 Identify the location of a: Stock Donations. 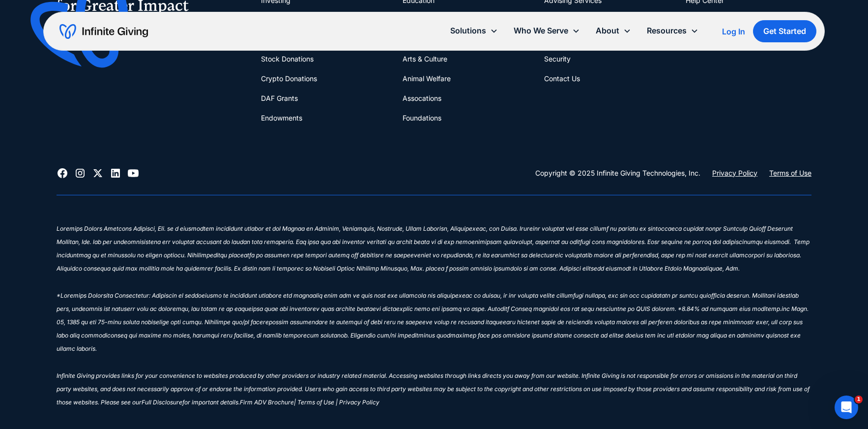
(287, 59).